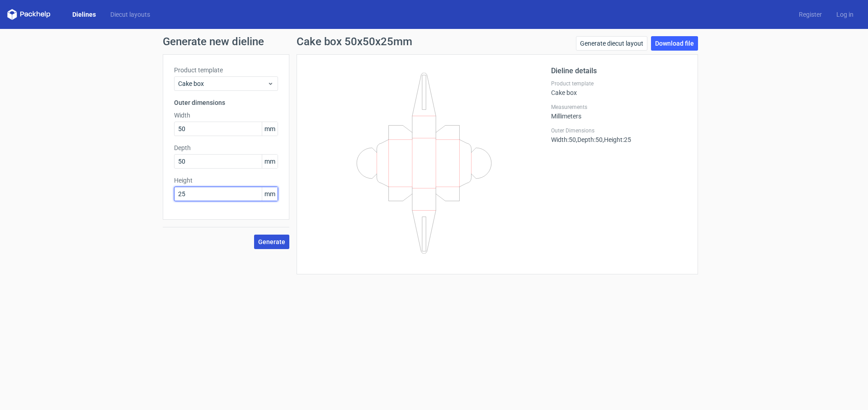 The image size is (868, 410). I want to click on label: Measurements, so click(619, 107).